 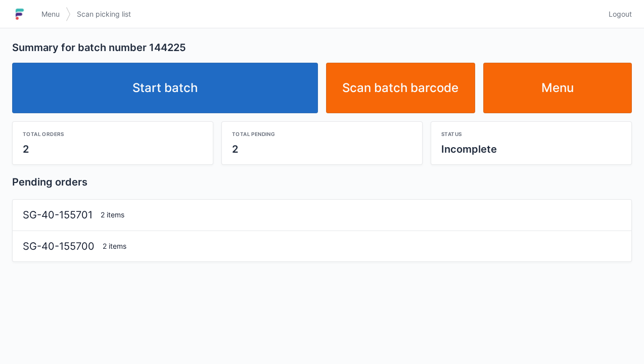 I want to click on div: Incomplete, so click(x=532, y=149).